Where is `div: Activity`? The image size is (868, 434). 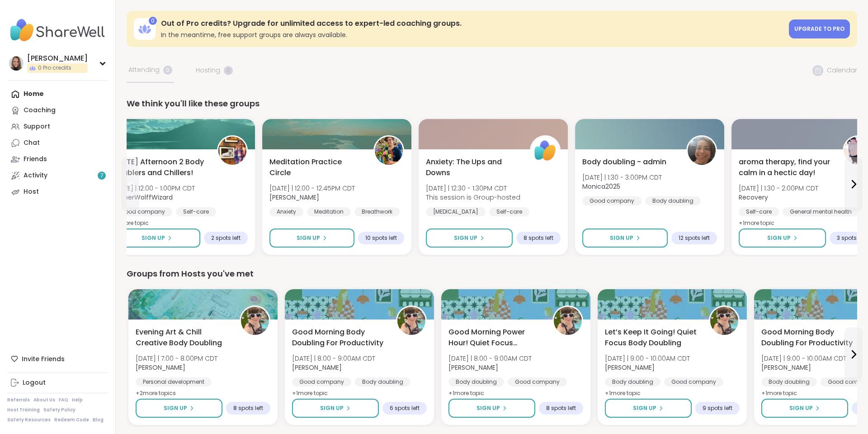 div: Activity is located at coordinates (35, 175).